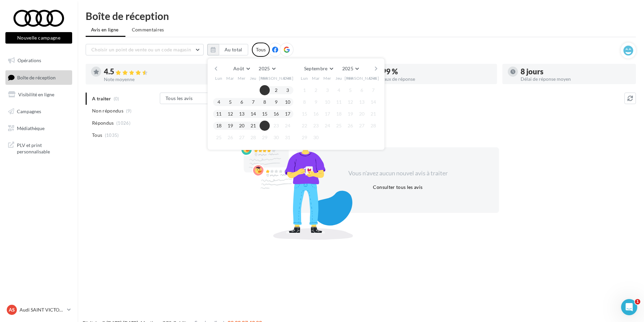 The image size is (644, 322). Describe the element at coordinates (39, 61) in the screenshot. I see `a: Opérations` at that location.